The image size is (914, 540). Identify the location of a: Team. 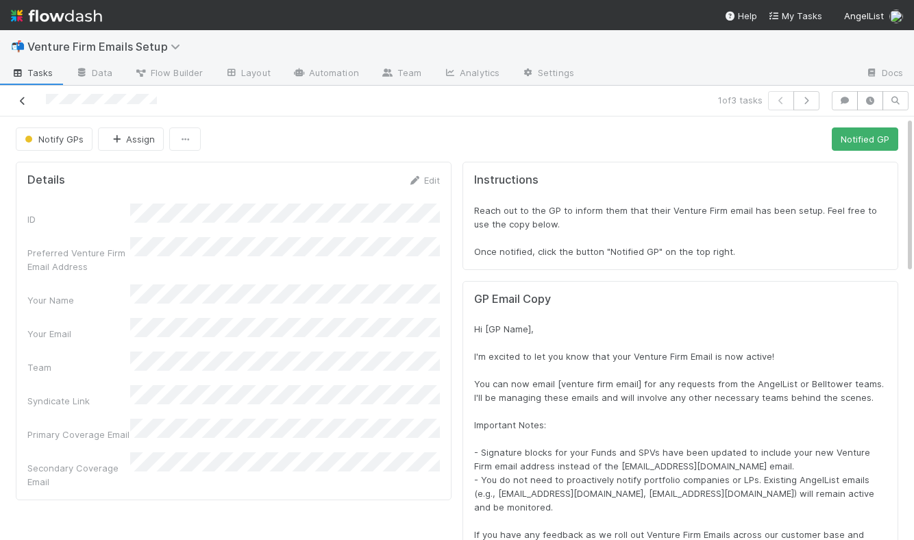
(401, 74).